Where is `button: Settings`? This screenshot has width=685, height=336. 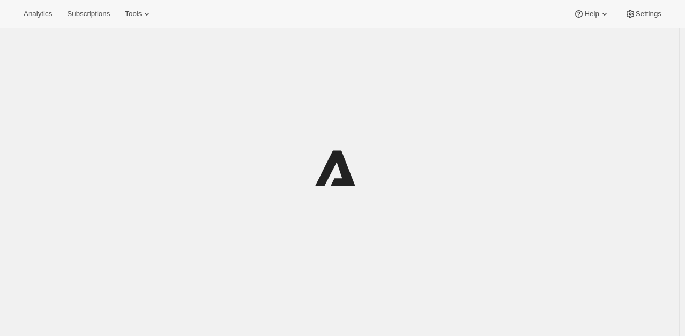 button: Settings is located at coordinates (643, 14).